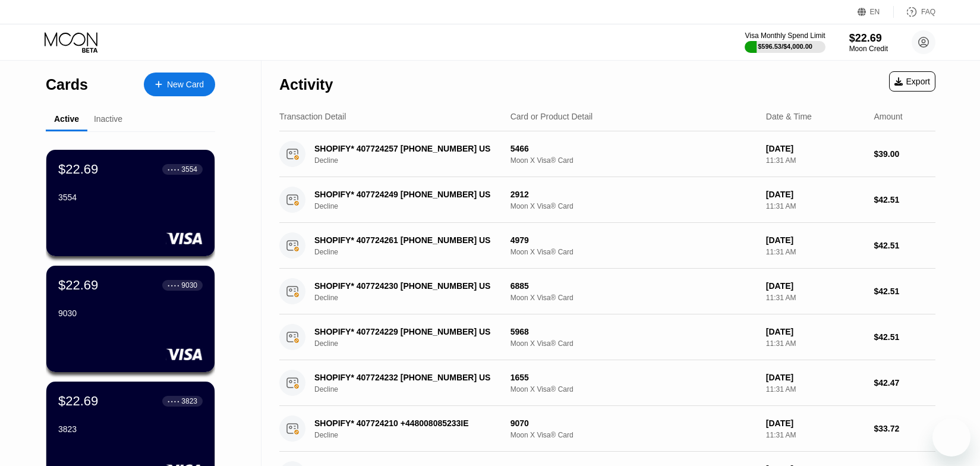  Describe the element at coordinates (633, 286) in the screenshot. I see `div: 6885` at that location.